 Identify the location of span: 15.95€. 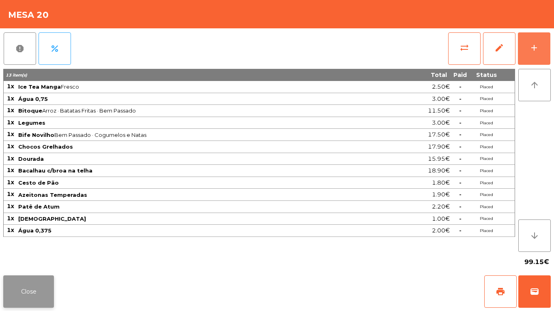
(439, 159).